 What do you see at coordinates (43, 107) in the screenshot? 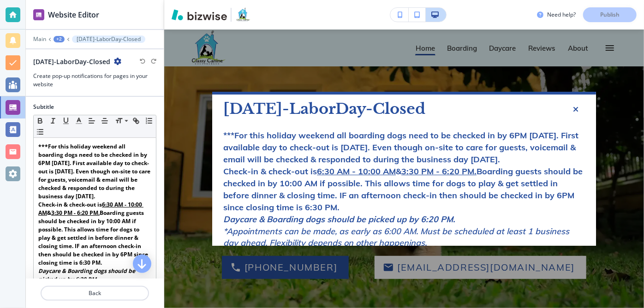
I see `h2: Subtitle` at bounding box center [43, 107].